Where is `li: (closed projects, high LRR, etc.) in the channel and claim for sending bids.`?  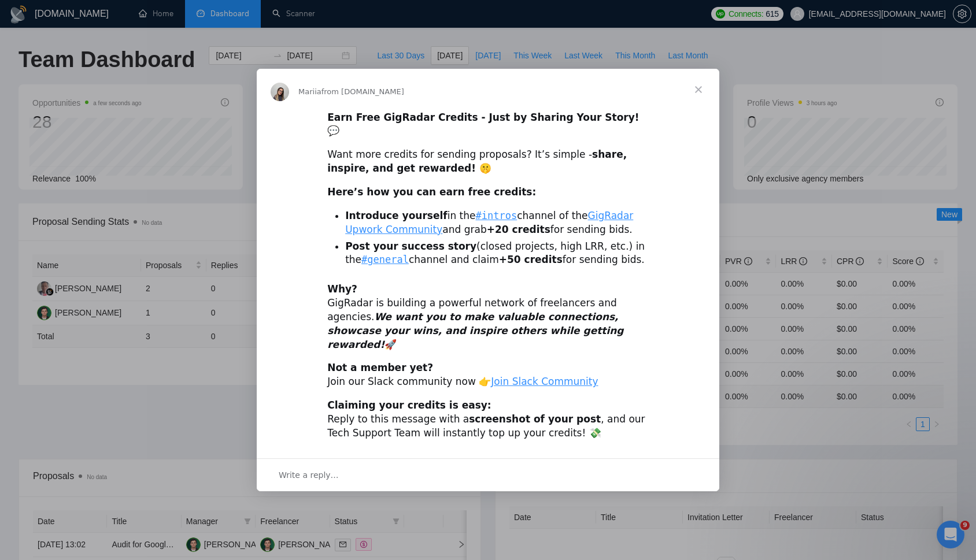 li: (closed projects, high LRR, etc.) in the channel and claim for sending bids. is located at coordinates (496, 254).